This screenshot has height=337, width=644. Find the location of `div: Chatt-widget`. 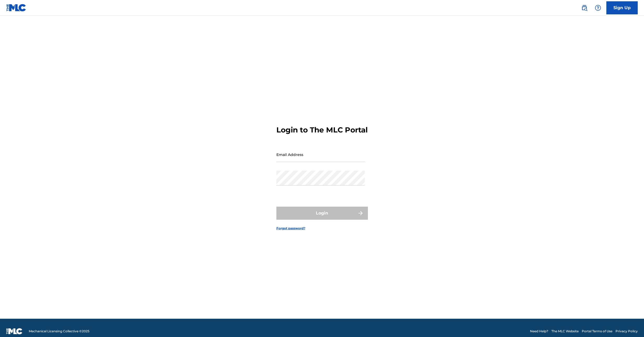

div: Chatt-widget is located at coordinates (631, 324).